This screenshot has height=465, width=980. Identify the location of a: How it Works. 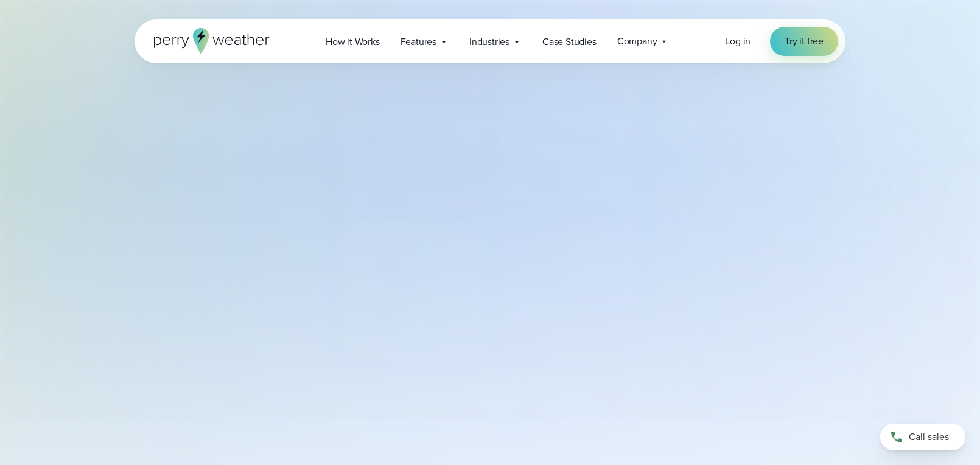
(352, 42).